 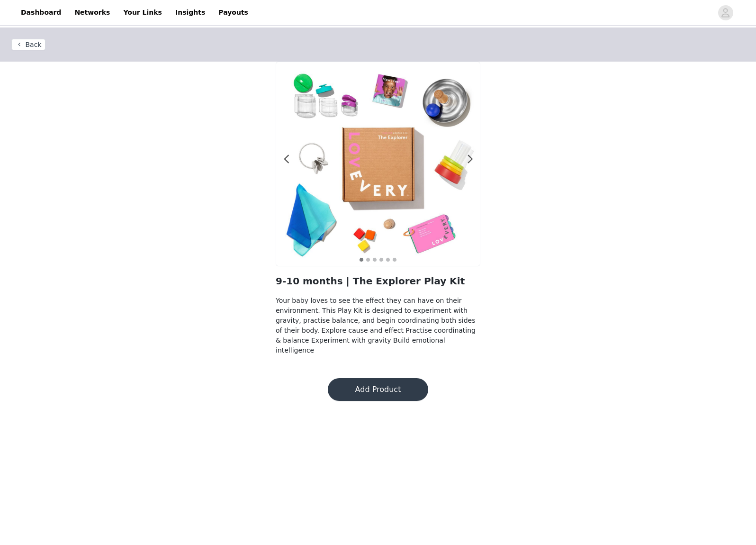 I want to click on button: 4, so click(x=381, y=260).